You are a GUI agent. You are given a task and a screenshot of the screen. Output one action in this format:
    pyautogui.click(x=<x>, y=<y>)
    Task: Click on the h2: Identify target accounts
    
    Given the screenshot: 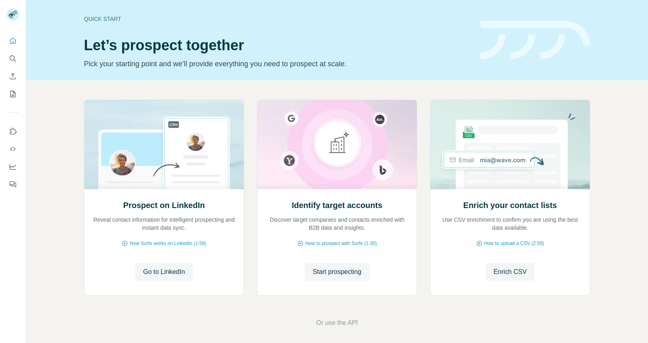 What is the action you would take?
    pyautogui.click(x=337, y=205)
    